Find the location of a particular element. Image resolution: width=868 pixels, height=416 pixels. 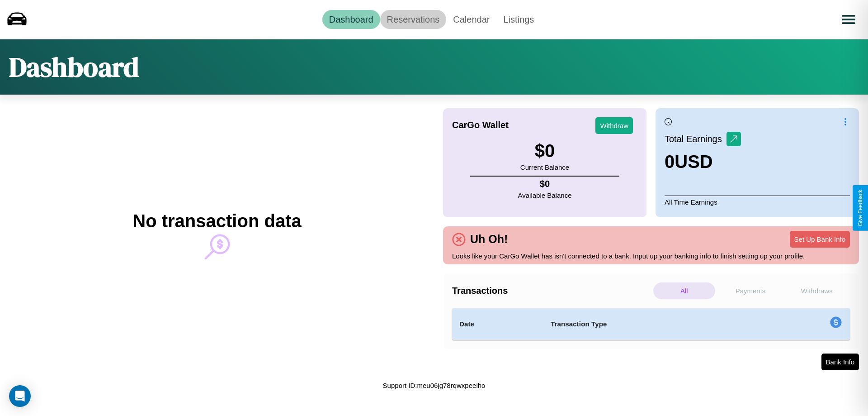

h4: Transaction Type is located at coordinates (654, 324).